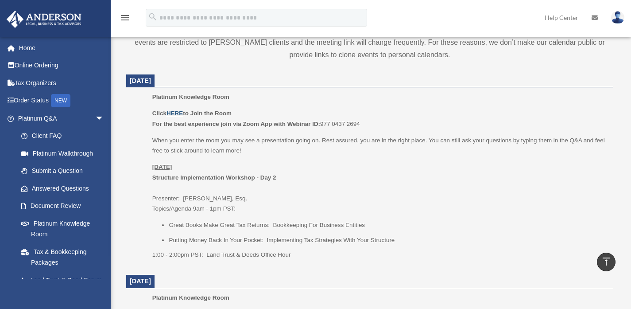 Image resolution: width=631 pixels, height=309 pixels. I want to click on li: Putting Money Back In Your Pocket: Implementing Tax Strategies With Your Structure, so click(388, 240).